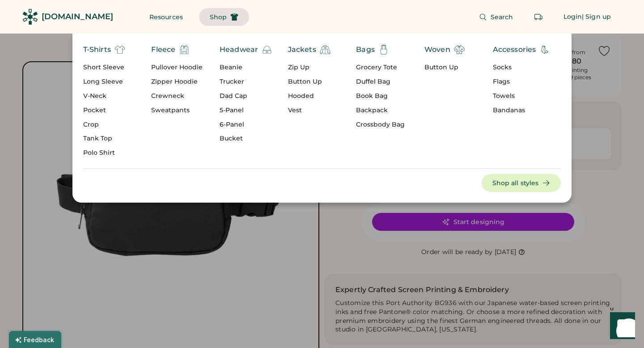  I want to click on div: V-Neck, so click(104, 96).